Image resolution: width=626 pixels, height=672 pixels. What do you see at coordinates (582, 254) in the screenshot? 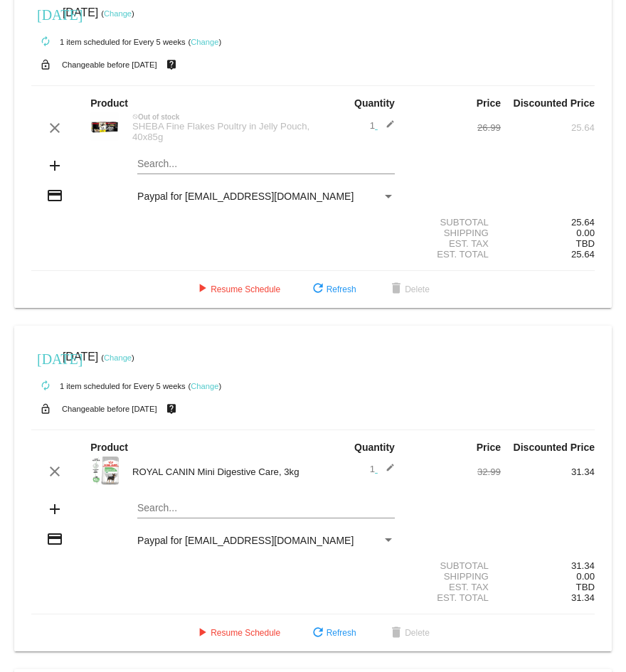
I see `span: 25.64` at bounding box center [582, 254].